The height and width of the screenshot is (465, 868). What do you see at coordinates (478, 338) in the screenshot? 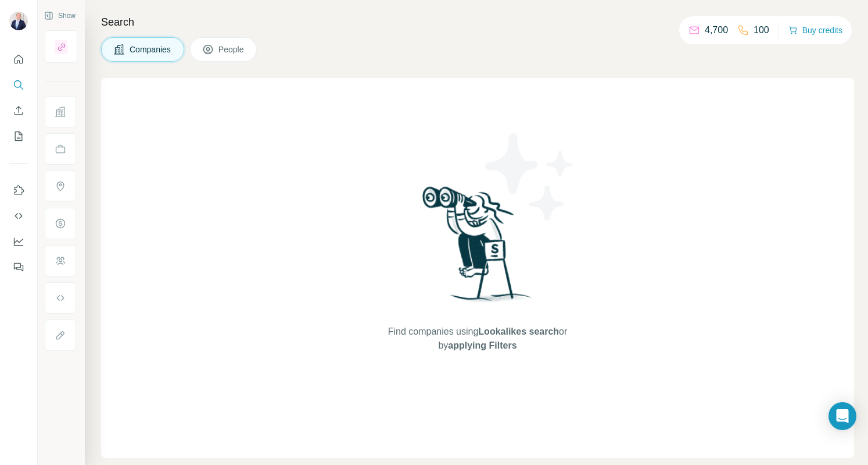
I see `span: Find companies using or by` at bounding box center [478, 338].